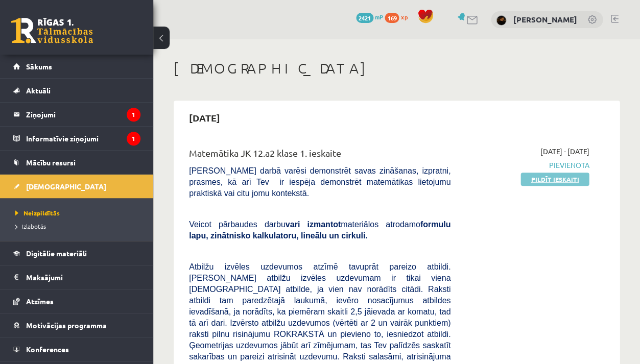 This screenshot has height=364, width=640. What do you see at coordinates (52, 31) in the screenshot?
I see `a: Rīgas 1. Tālmācības vidusskola` at bounding box center [52, 31].